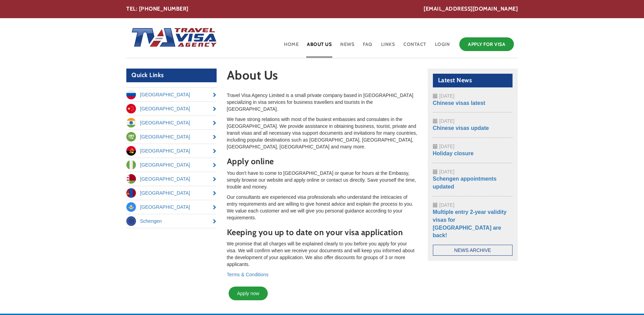  Describe the element at coordinates (368, 47) in the screenshot. I see `a: FAQ` at that location.